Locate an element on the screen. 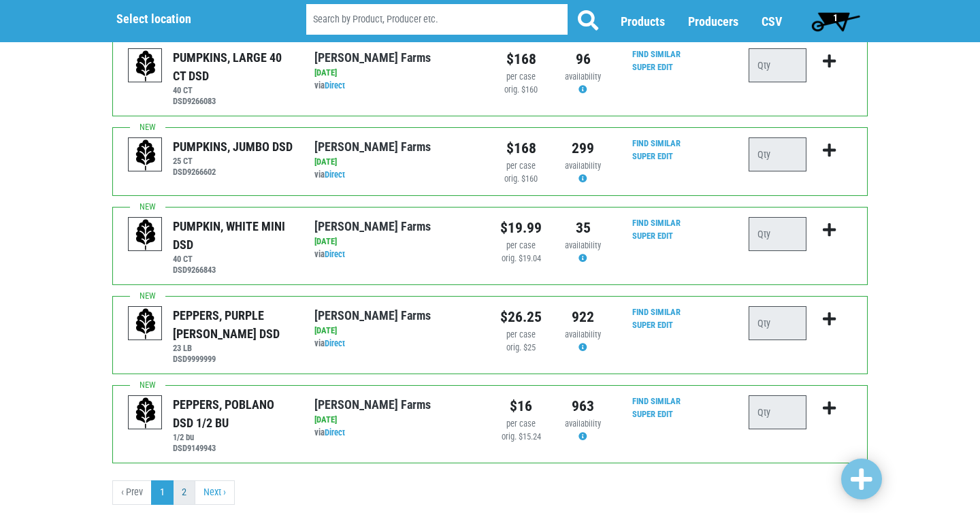 The image size is (980, 513). div: 922 is located at coordinates (582, 317).